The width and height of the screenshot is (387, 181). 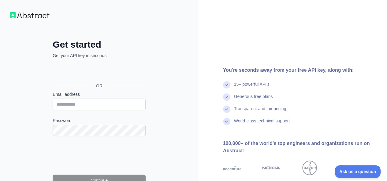 What do you see at coordinates (30, 15) in the screenshot?
I see `img: Workflow` at bounding box center [30, 15].